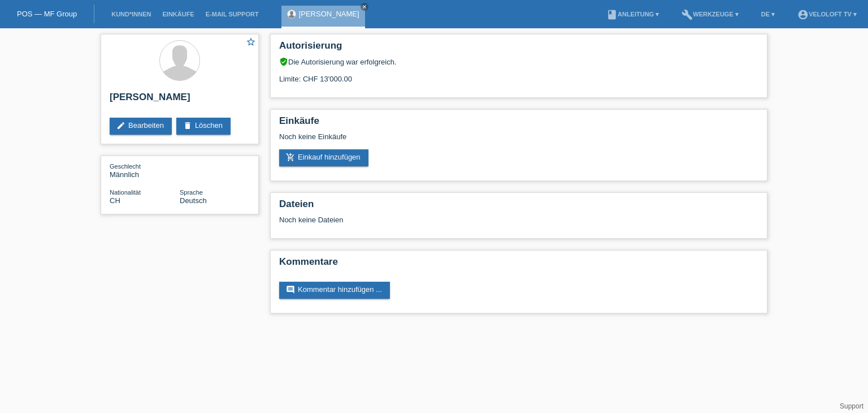 Image resolution: width=868 pixels, height=413 pixels. Describe the element at coordinates (518, 62) in the screenshot. I see `div: Die Autorisierung war erfolgreich.` at that location.